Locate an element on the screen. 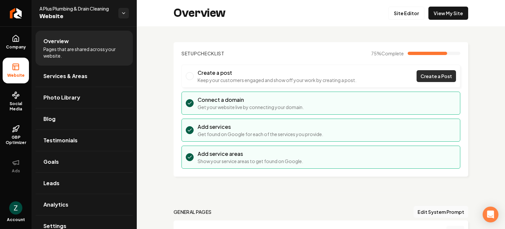 This screenshot has height=229, width=505. p: Keep your customers engaged and show off your work by creating a post. is located at coordinates (277, 80).